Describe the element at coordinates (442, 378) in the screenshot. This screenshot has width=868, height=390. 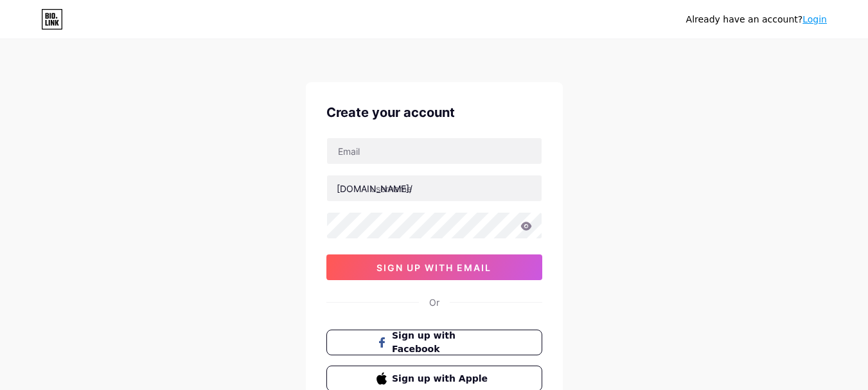
I see `span: Sign up with Apple` at that location.